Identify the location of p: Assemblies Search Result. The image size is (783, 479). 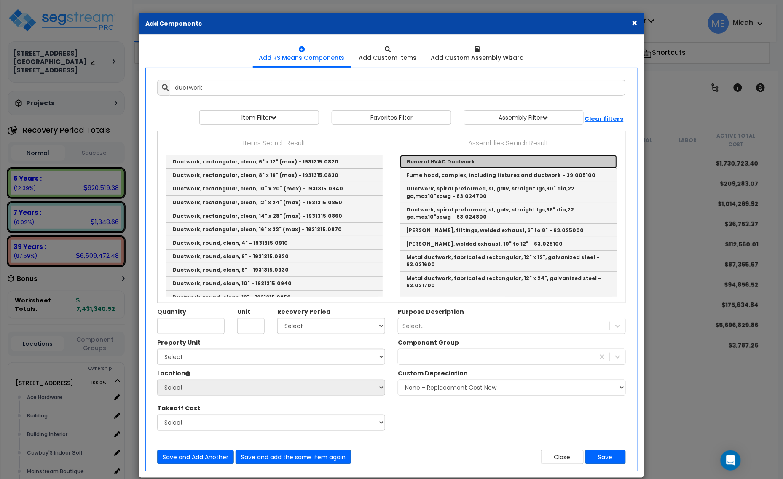
(508, 143).